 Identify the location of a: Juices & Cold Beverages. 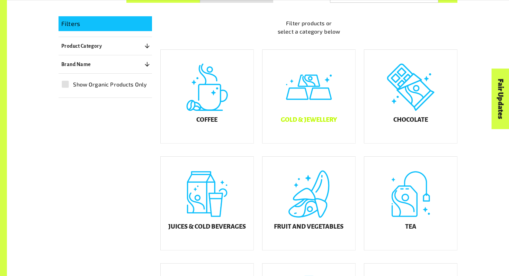
(207, 204).